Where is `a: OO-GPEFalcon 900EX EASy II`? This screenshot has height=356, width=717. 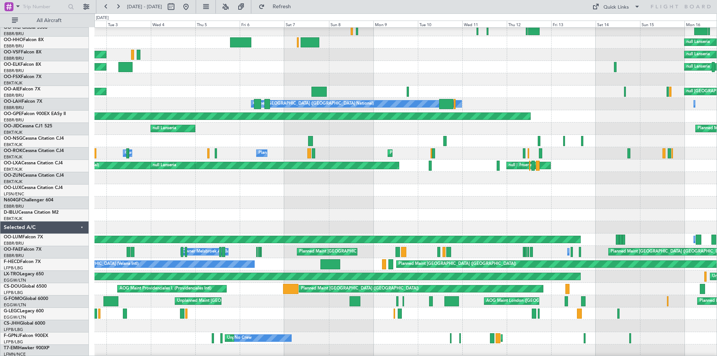
a: OO-GPEFalcon 900EX EASy II is located at coordinates (35, 114).